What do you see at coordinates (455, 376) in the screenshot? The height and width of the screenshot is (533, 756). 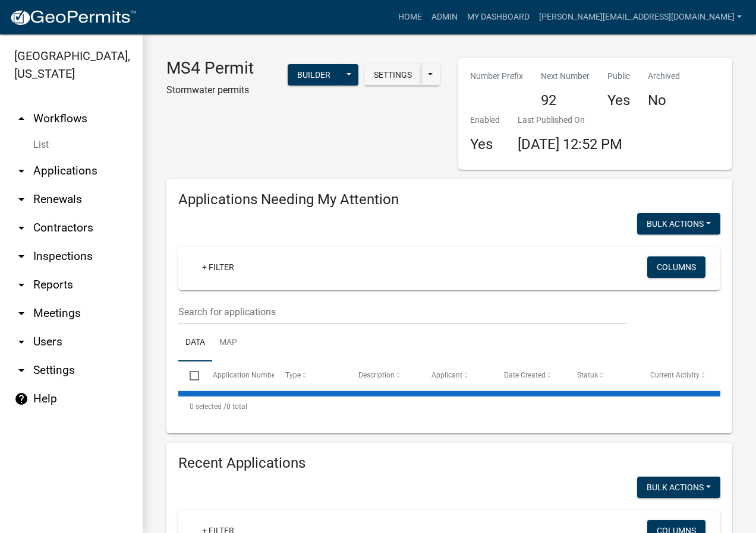 I see `datatable-header-cell: Applicant` at bounding box center [455, 376].